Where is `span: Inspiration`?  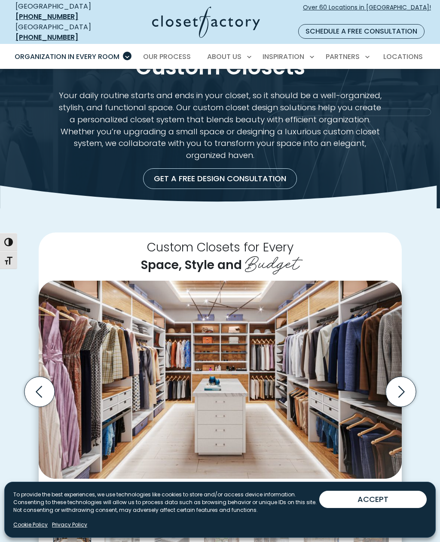
span: Inspiration is located at coordinates (283, 56).